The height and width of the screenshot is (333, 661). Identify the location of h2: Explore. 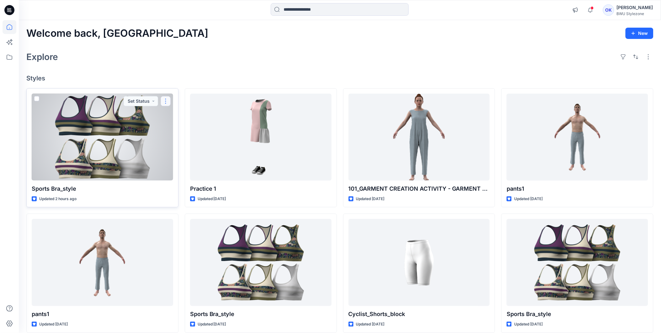
(42, 57).